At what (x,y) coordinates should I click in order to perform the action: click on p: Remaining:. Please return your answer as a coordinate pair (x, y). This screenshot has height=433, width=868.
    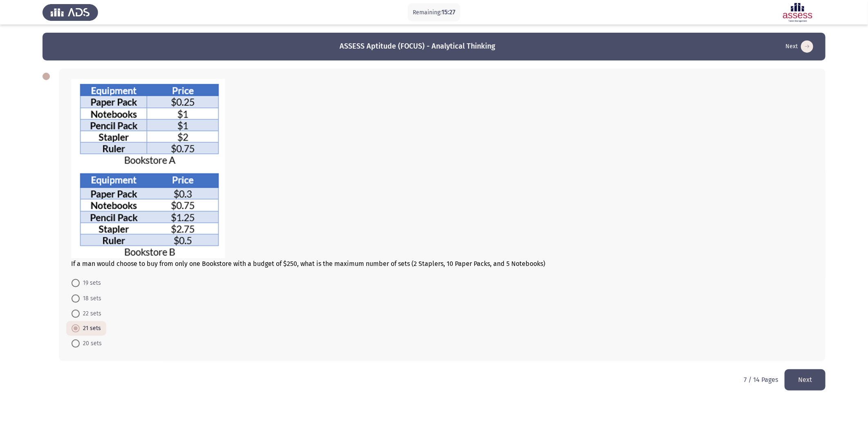
    Looking at the image, I should click on (434, 12).